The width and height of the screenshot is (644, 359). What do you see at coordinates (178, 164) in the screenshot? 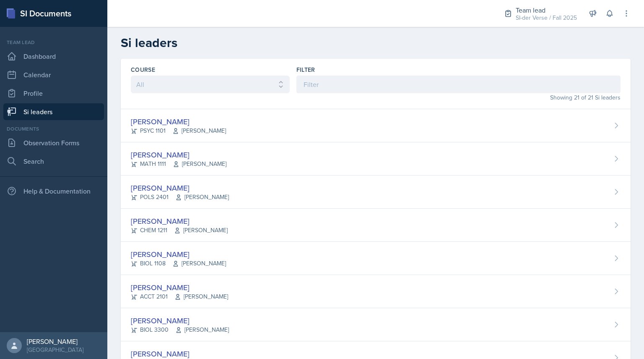
I see `div: MATH 1111` at bounding box center [178, 164].